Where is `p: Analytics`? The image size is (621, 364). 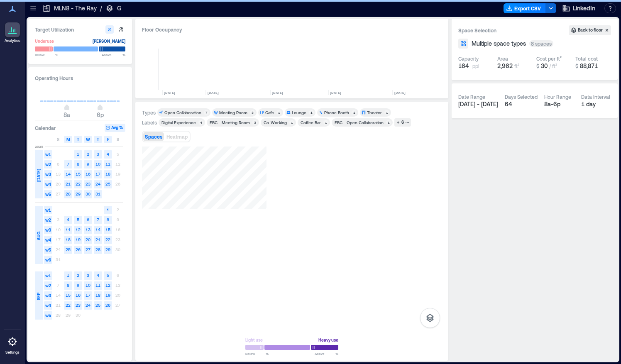 p: Analytics is located at coordinates (12, 41).